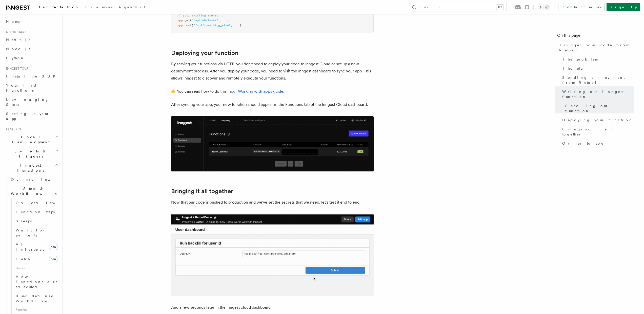 Image resolution: width=644 pixels, height=314 pixels. Describe the element at coordinates (32, 116) in the screenshot. I see `a: Setting up your app` at that location.